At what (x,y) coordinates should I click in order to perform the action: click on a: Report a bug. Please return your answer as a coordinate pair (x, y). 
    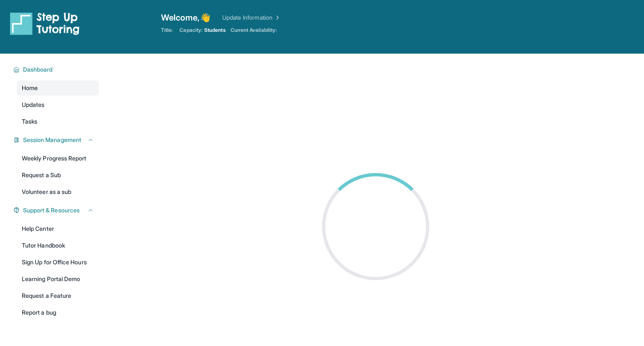
    Looking at the image, I should click on (58, 312).